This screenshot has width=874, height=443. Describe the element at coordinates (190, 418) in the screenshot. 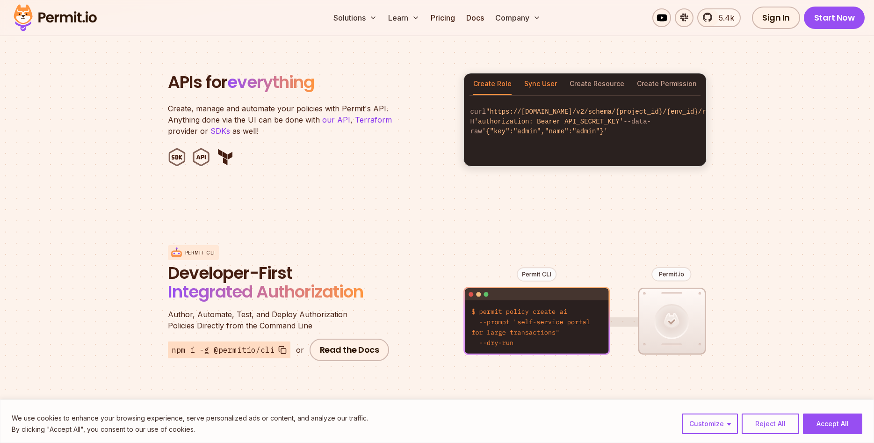

I see `p: We use cookies to enhance your browsing experience, serve personalized ads or content, and analyz...` at that location.